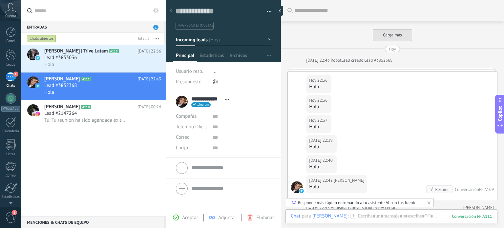 Image resolution: width=504 pixels, height=228 pixels. What do you see at coordinates (192, 127) in the screenshot?
I see `button: Teléfono Oficina` at bounding box center [192, 127].